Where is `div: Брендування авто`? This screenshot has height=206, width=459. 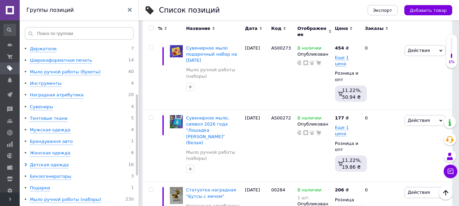
div: Брендування авто is located at coordinates (51, 142).